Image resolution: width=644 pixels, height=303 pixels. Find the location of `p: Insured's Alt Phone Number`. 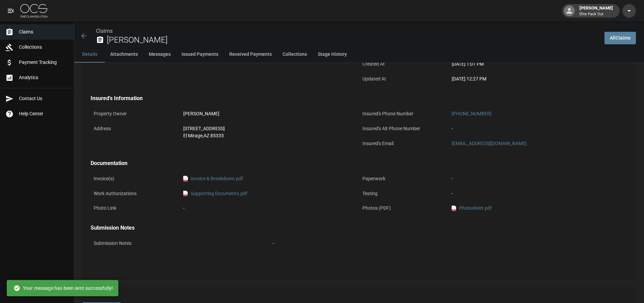

p: Insured's Alt Phone Number is located at coordinates (404, 128).